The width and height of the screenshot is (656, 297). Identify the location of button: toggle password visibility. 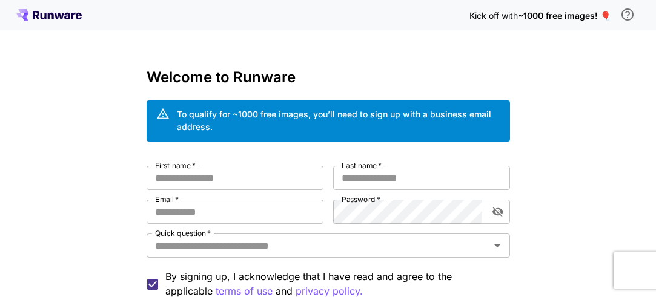
(498, 212).